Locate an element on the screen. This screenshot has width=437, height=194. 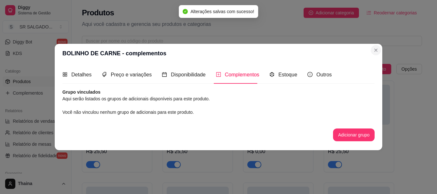
span: check-circle is located at coordinates (185, 12).